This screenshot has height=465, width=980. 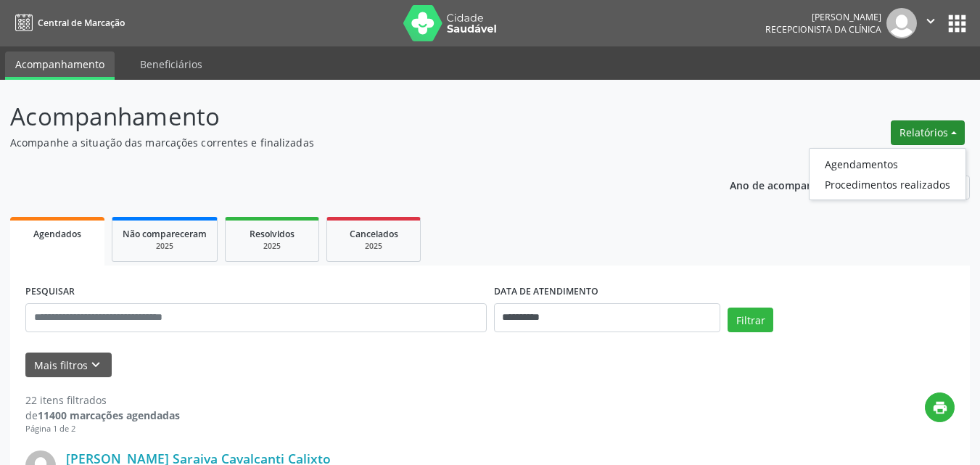 What do you see at coordinates (823, 29) in the screenshot?
I see `span: Recepcionista da clínica` at bounding box center [823, 29].